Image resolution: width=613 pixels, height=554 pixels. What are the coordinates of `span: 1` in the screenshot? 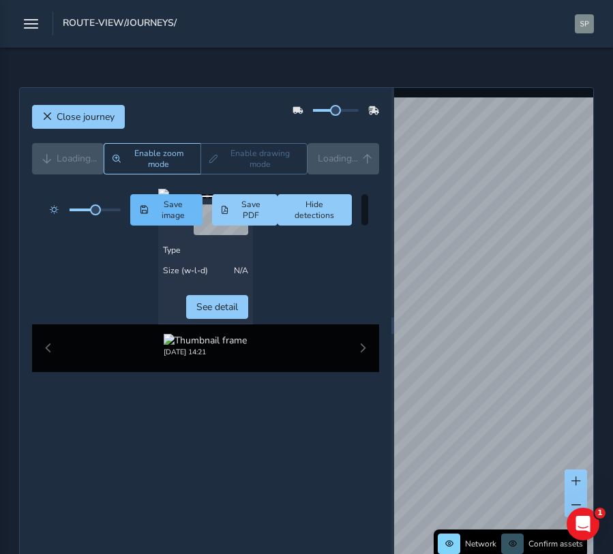 It's located at (600, 513).